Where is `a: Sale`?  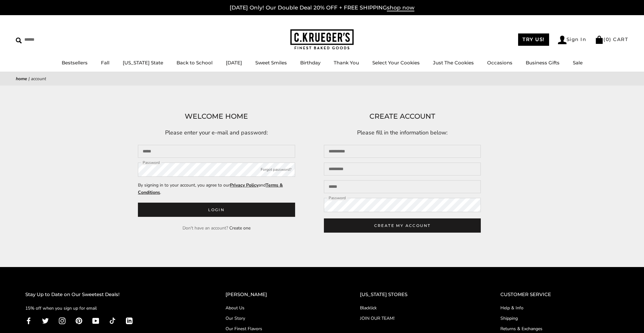
a: Sale is located at coordinates (578, 63).